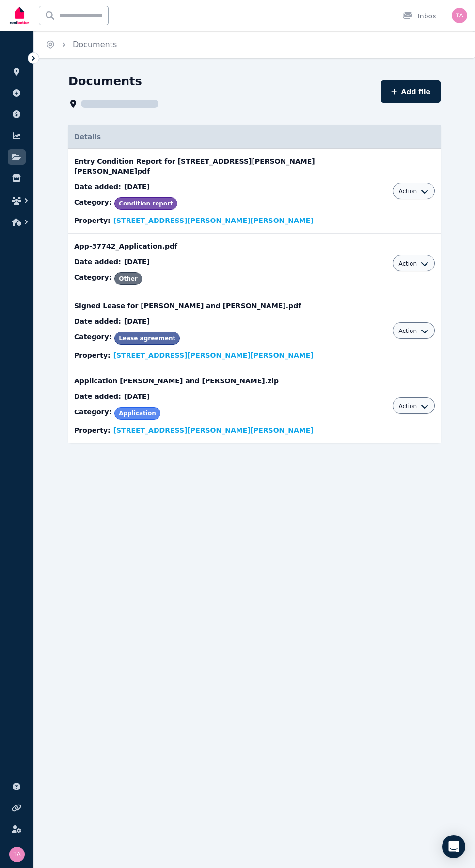 The height and width of the screenshot is (868, 475). I want to click on span: Condition report, so click(146, 204).